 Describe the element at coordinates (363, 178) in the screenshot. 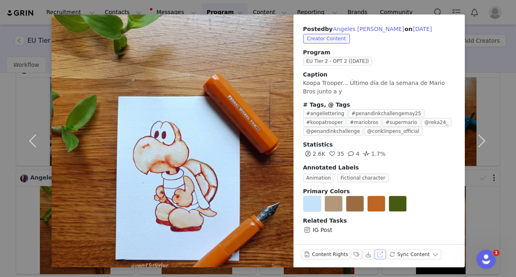

I see `span: Fictional character` at that location.